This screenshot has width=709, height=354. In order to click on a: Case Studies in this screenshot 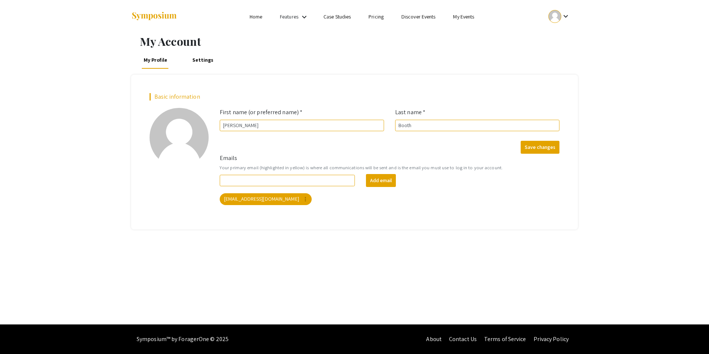, I will do `click(337, 17)`.